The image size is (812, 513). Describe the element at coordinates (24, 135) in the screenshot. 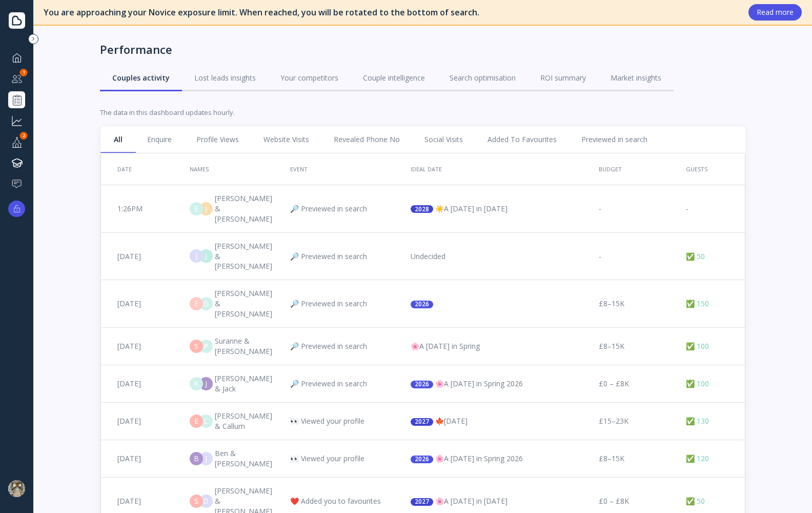

I see `div: 2` at that location.